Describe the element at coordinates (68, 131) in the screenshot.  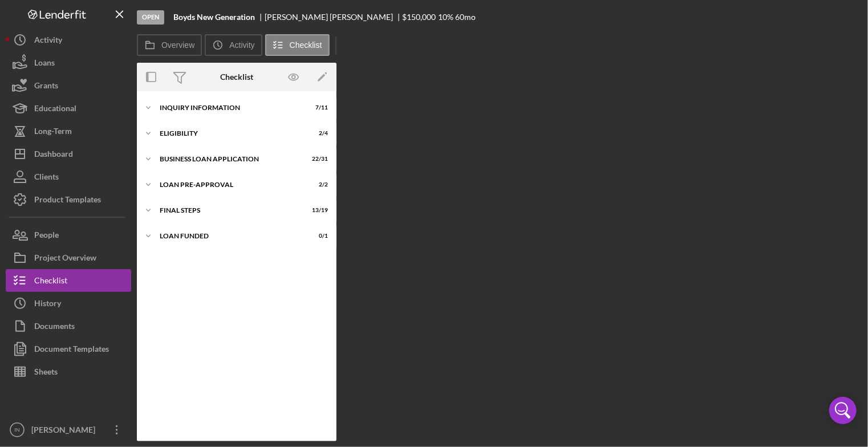
I see `a: Long-Term` at that location.